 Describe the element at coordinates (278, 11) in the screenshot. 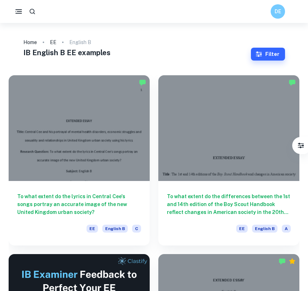

I see `h6: DE` at that location.